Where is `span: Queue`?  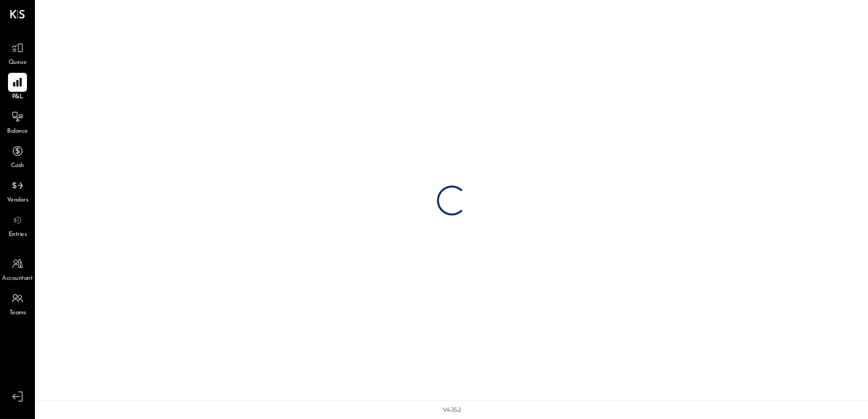 span: Queue is located at coordinates (18, 63).